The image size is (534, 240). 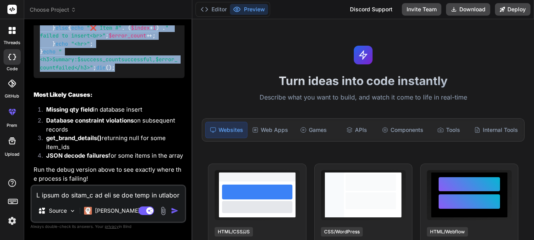 What do you see at coordinates (99, 60) in the screenshot?
I see `span: $success_count` at bounding box center [99, 60].